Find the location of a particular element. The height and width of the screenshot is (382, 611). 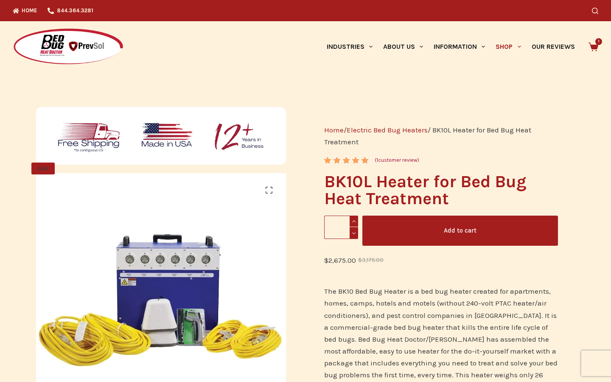

a: Information is located at coordinates (460, 47).